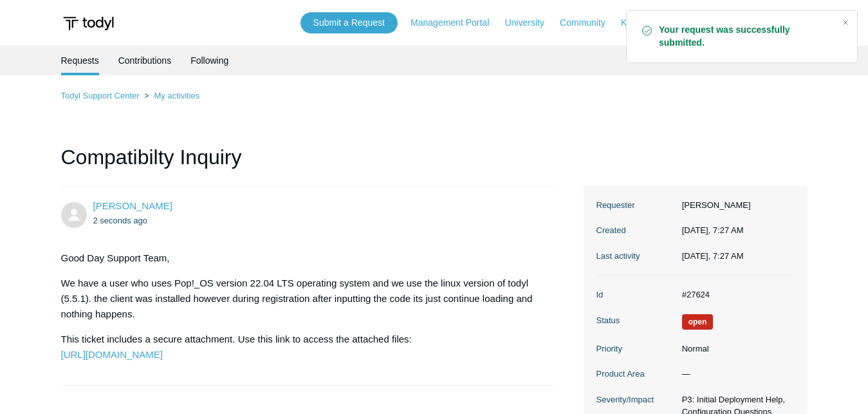 Image resolution: width=868 pixels, height=414 pixels. What do you see at coordinates (301, 258) in the screenshot?
I see `p: Good Day Support Team,` at bounding box center [301, 258].